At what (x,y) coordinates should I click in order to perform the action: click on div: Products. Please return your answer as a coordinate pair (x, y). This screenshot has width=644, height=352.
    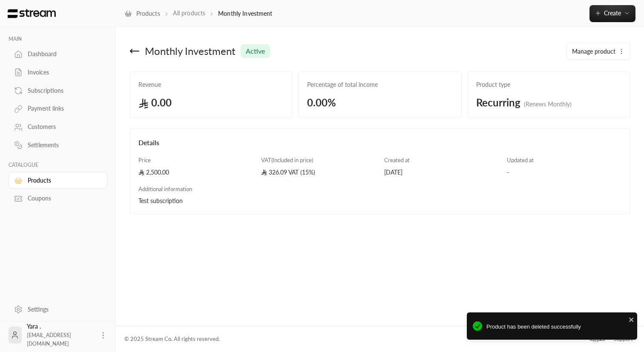
    Looking at the image, I should click on (62, 180).